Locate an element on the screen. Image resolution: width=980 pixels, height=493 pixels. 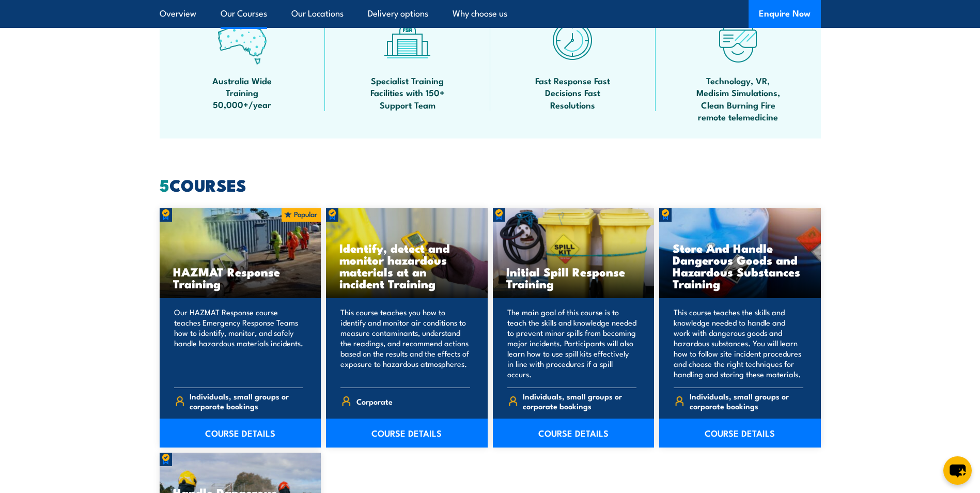
p: Our HAZMAT Response course teaches Emergency Response Teams how to identify, monitor, and safely ... is located at coordinates (238, 343).